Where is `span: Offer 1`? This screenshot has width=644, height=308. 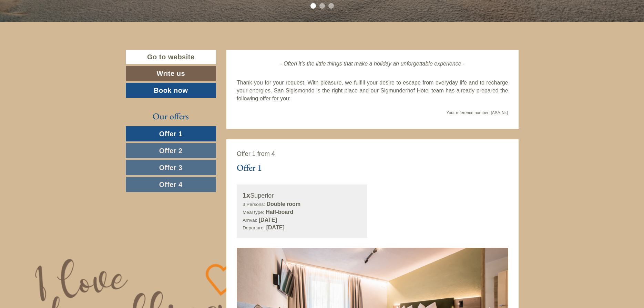
span: Offer 1 is located at coordinates (171, 134).